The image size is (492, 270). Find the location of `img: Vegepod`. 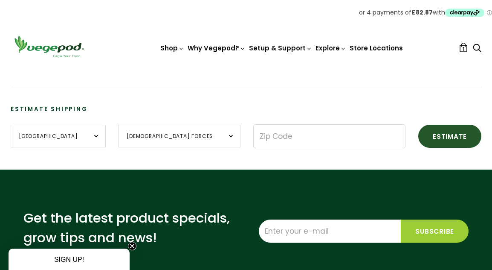

img: Vegepod is located at coordinates (49, 46).